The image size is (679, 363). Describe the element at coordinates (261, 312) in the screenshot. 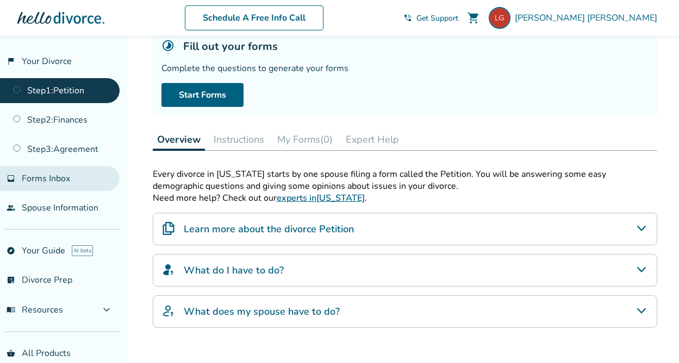

I see `h4: What does my spouse have to do?` at that location.